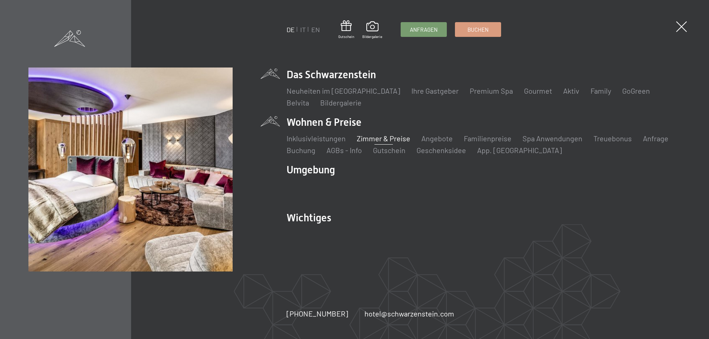 This screenshot has width=709, height=339. What do you see at coordinates (487, 138) in the screenshot?
I see `a: Familienpreise` at bounding box center [487, 138].